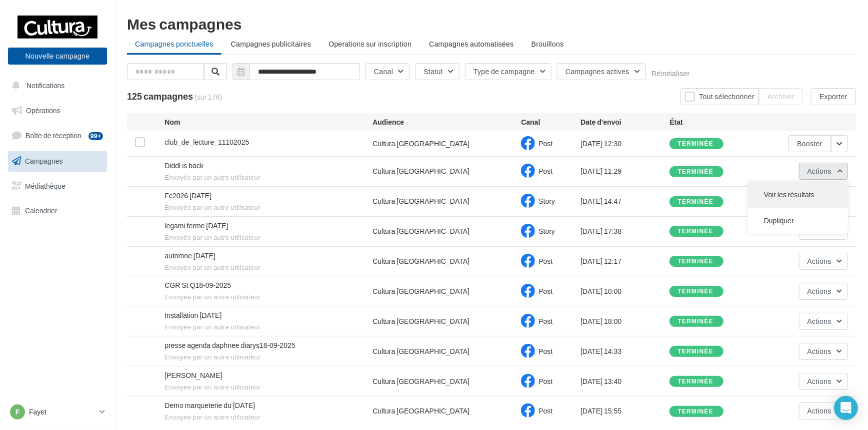  I want to click on span: legami ferme 25-09-2025, so click(196, 225).